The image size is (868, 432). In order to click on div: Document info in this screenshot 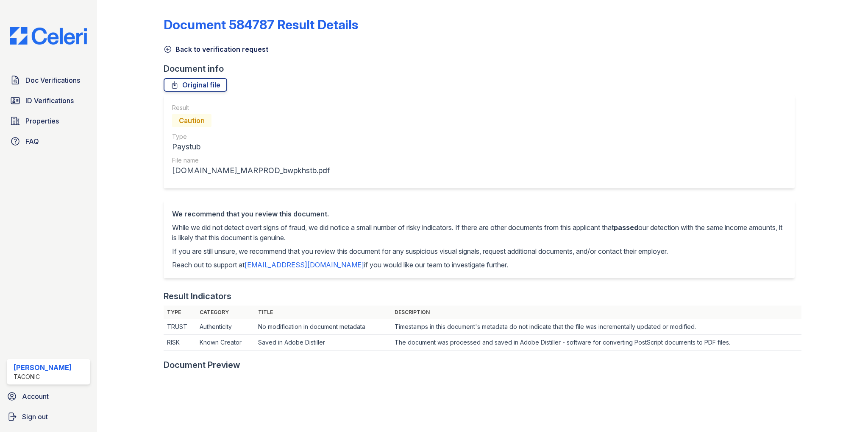, I will do `click(483, 68)`.